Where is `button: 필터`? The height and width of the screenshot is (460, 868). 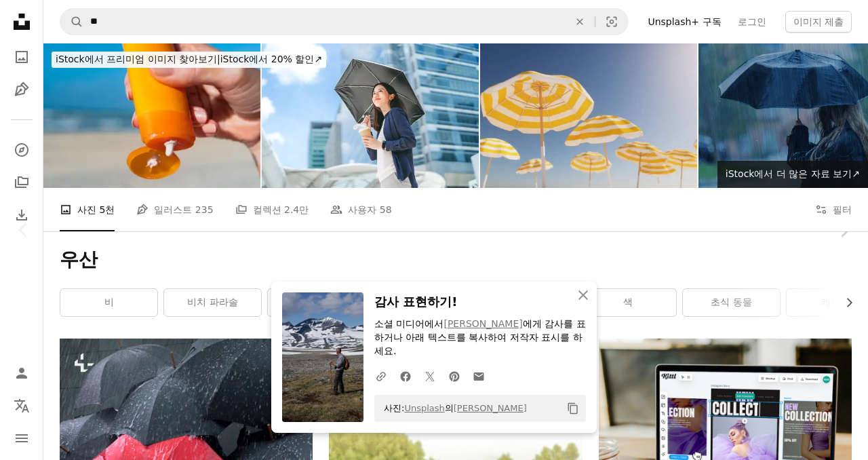 button: 필터 is located at coordinates (833, 210).